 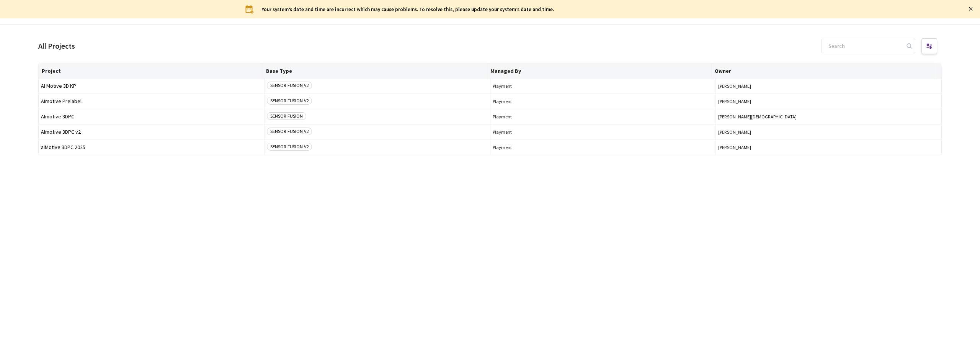 I want to click on img: svg+xml;base64,PHN2ZyB3aWR0aD0iMjQiIGhlaWdodD0iMjQiIHZpZXdCb3g9IjAgMCAyNCAyNCIgZmlsbD0ibm9uZSIgeG..., so click(x=249, y=9).